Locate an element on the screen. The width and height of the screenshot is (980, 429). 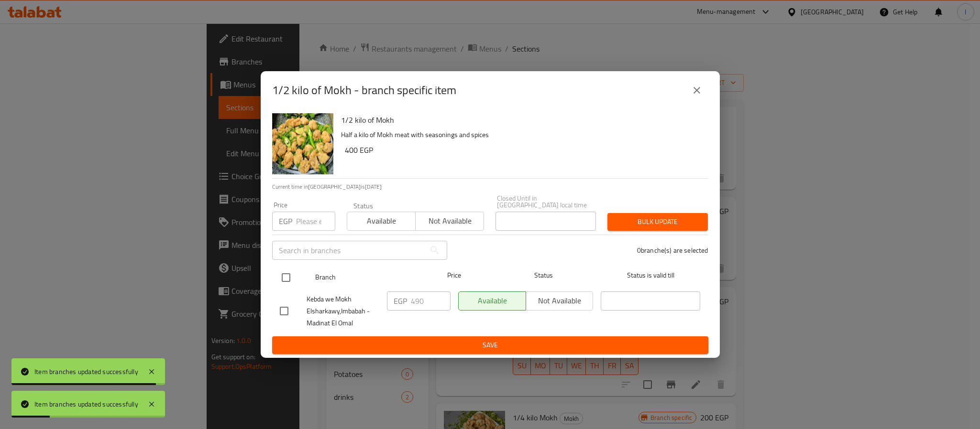
span: Available is located at coordinates (381, 220).